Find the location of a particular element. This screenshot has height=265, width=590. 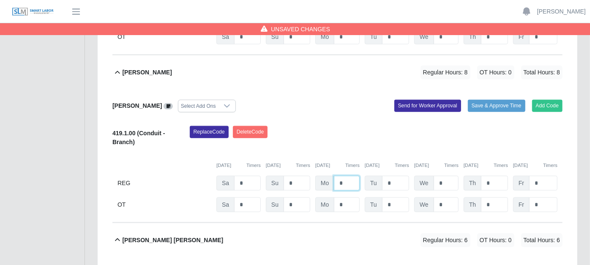

button: Send for Worker Approval is located at coordinates (427, 106).